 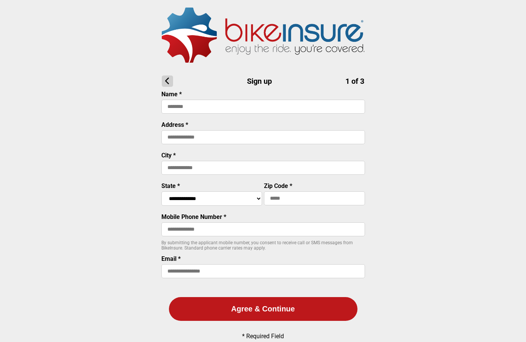 I want to click on button: Agree & Continue, so click(x=263, y=309).